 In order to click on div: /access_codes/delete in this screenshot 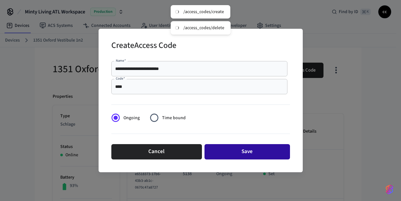, I will do `click(204, 28)`.